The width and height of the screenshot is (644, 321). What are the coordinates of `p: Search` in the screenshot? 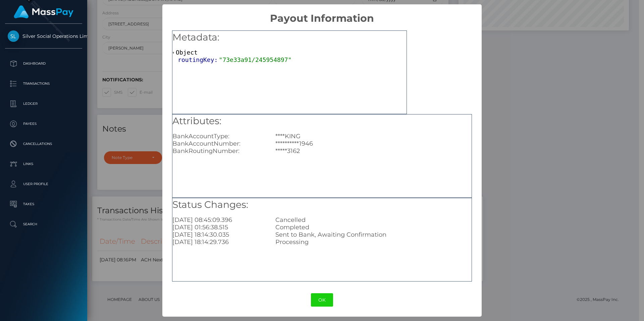 It's located at (44, 224).